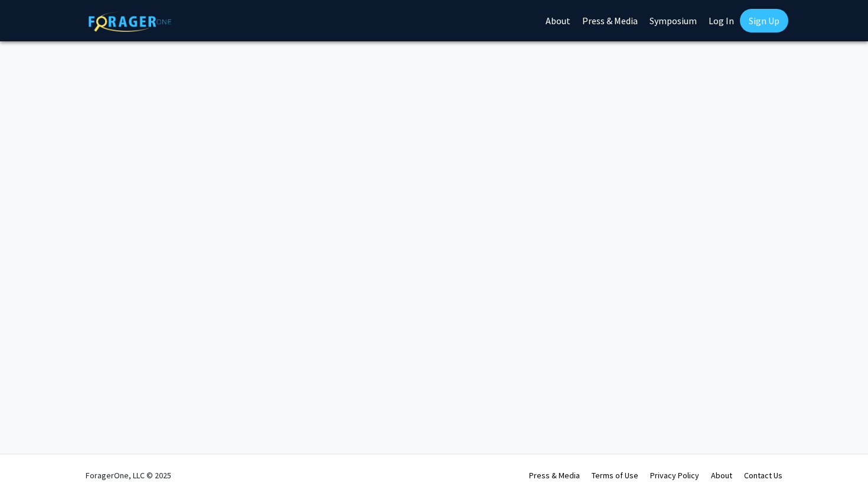  Describe the element at coordinates (128, 475) in the screenshot. I see `div: ForagerOne, LLC © 2025` at that location.